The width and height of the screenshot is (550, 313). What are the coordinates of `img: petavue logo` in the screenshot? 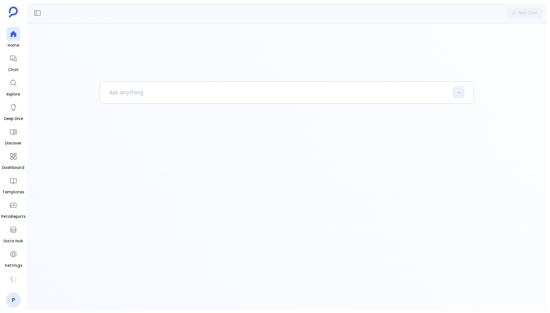 It's located at (13, 12).